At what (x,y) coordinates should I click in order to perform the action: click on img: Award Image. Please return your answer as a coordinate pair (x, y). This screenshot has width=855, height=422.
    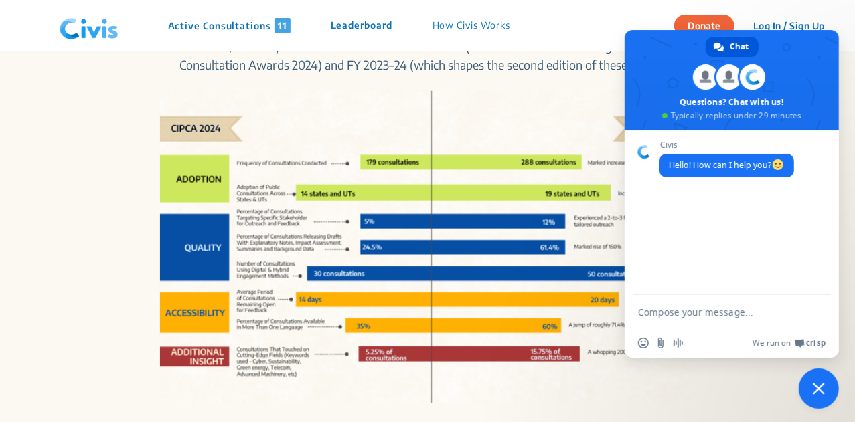
    Looking at the image, I should click on (428, 247).